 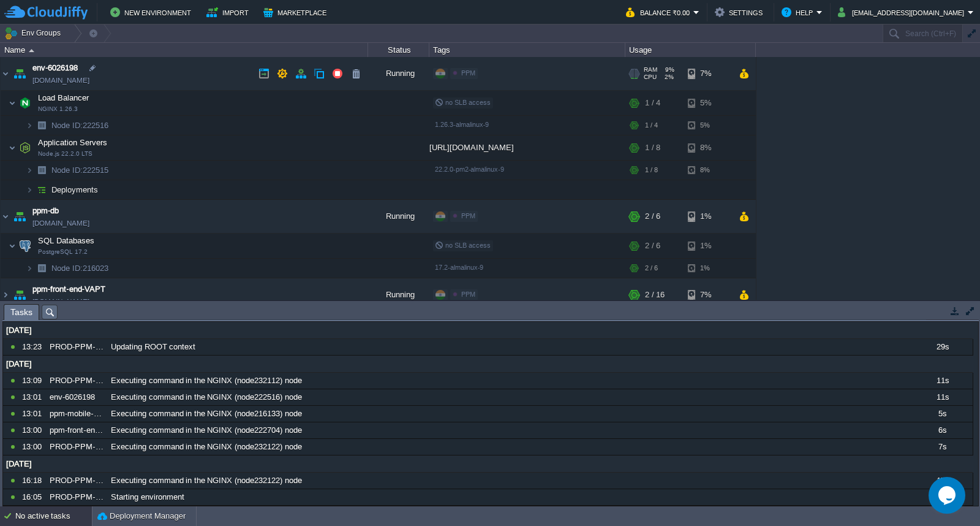 I want to click on div: Tags, so click(x=528, y=50).